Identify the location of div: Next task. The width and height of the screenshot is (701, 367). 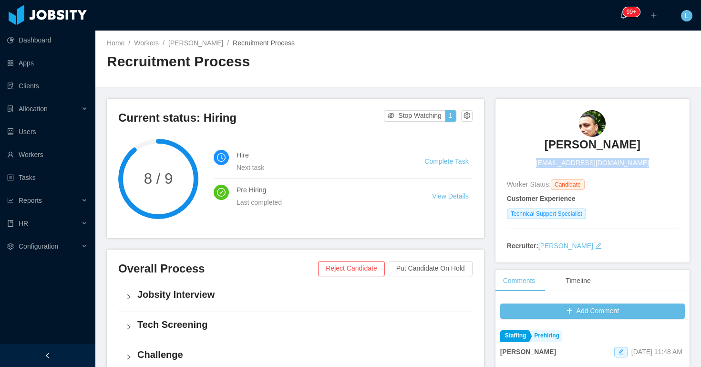
(319, 167).